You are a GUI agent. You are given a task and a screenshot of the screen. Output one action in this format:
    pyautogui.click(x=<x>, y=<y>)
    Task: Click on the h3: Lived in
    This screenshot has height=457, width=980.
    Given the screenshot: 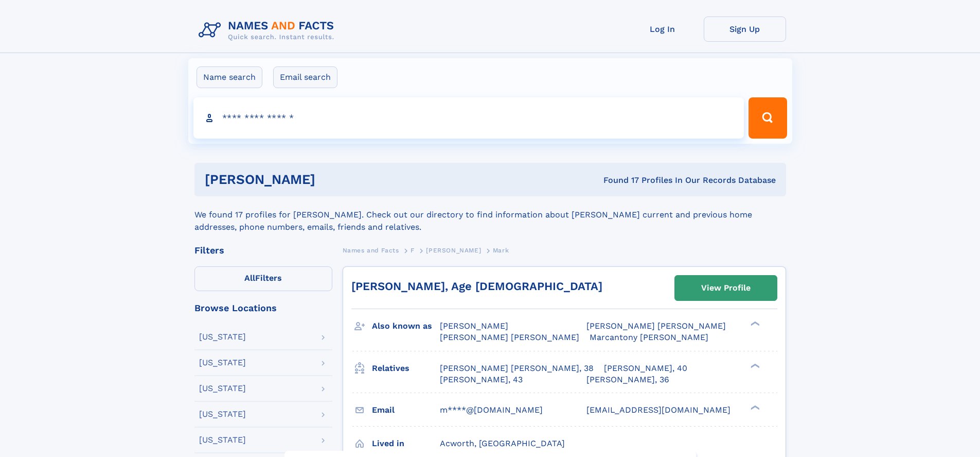 What is the action you would take?
    pyautogui.click(x=406, y=444)
    